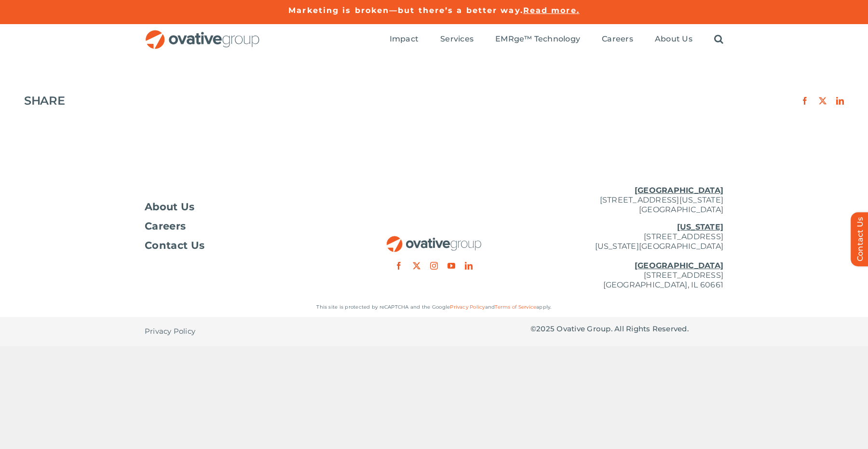 Image resolution: width=868 pixels, height=449 pixels. What do you see at coordinates (546, 329) in the screenshot?
I see `span: 2025` at bounding box center [546, 329].